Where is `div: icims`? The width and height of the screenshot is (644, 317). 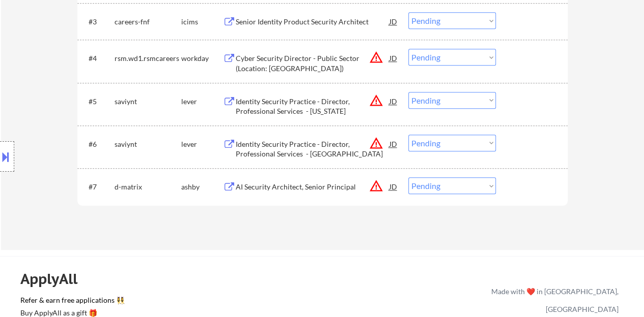
div: icims is located at coordinates (202, 22).